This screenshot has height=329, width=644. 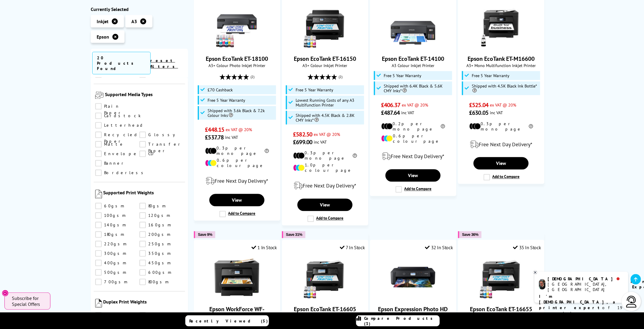 What do you see at coordinates (413, 65) in the screenshot?
I see `span: A3 Colour Inkjet Printer` at bounding box center [413, 65].